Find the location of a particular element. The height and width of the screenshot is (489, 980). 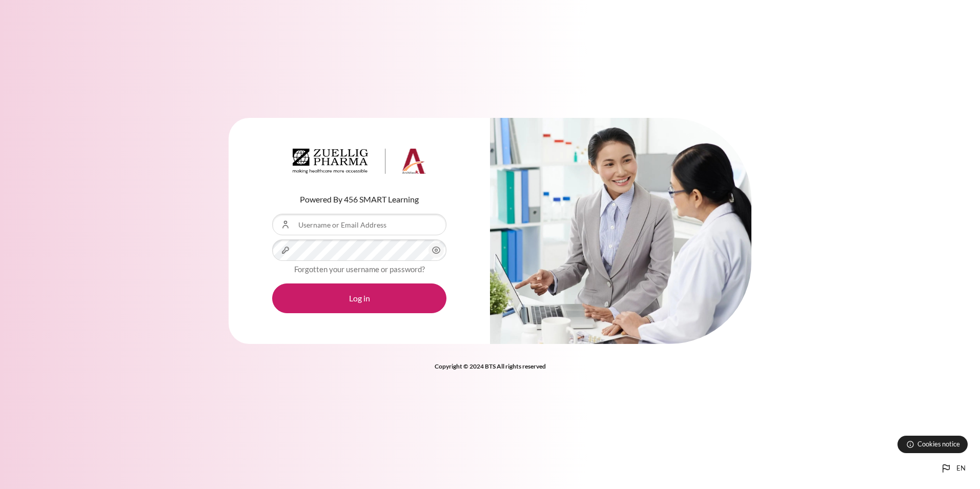

p: Powered By 456 SMART Learning is located at coordinates (359, 200).